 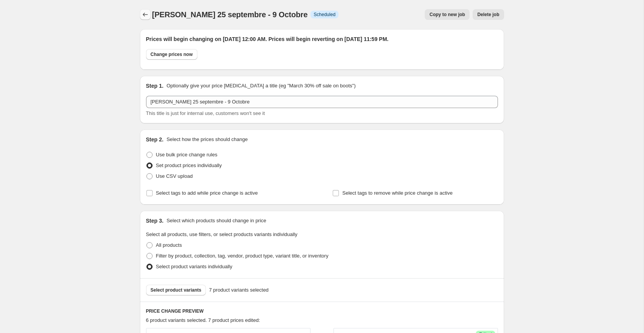 What do you see at coordinates (222, 234) in the screenshot?
I see `span: Select all products, use filters, or select products variants individually` at bounding box center [222, 234].